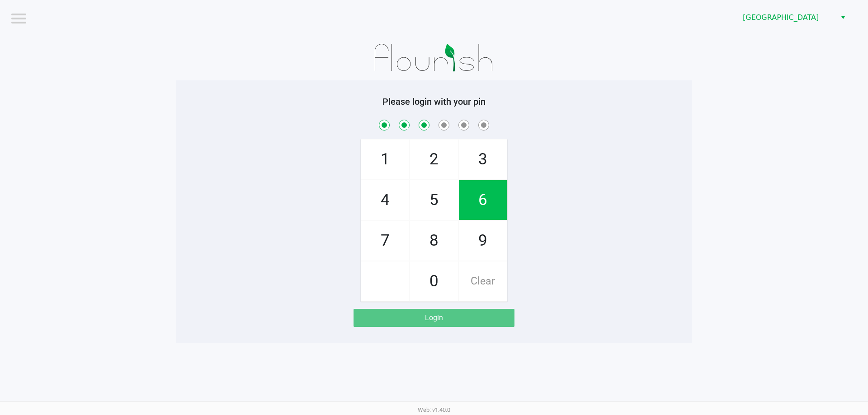 Image resolution: width=868 pixels, height=415 pixels. I want to click on span: 6, so click(483, 200).